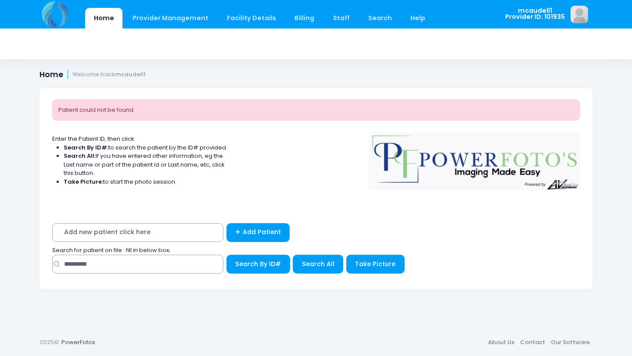  What do you see at coordinates (49, 342) in the screenshot?
I see `span: 2025©` at bounding box center [49, 342].